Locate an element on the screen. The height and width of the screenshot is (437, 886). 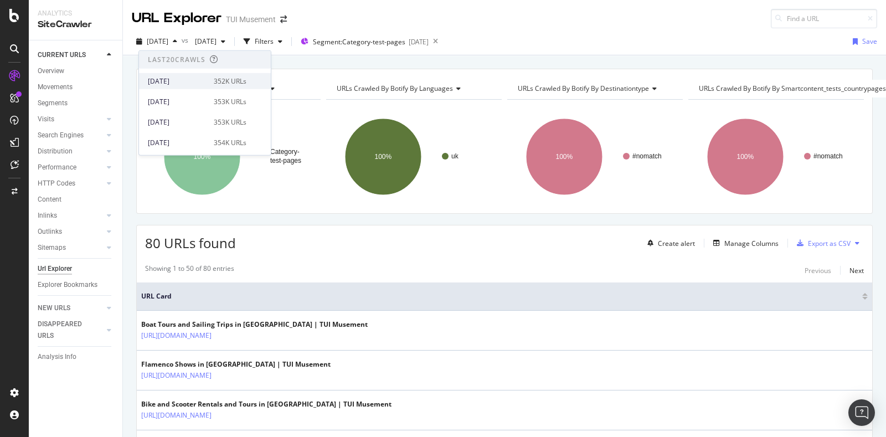
div: SiteCrawler is located at coordinates (75, 24).